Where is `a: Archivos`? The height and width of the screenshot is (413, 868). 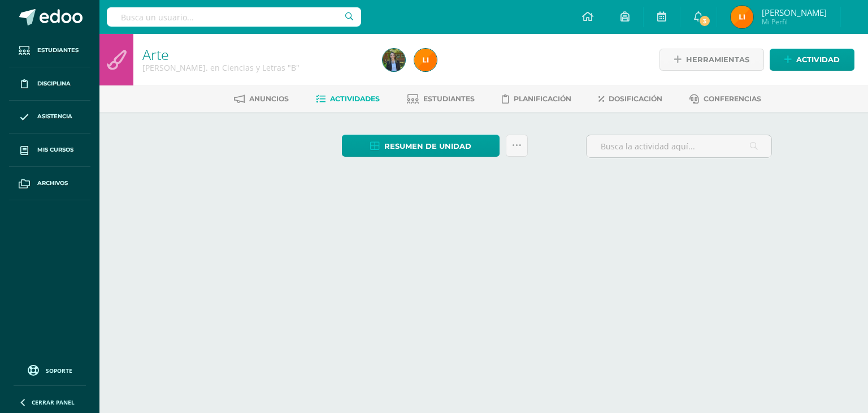
a: Archivos is located at coordinates (50, 183).